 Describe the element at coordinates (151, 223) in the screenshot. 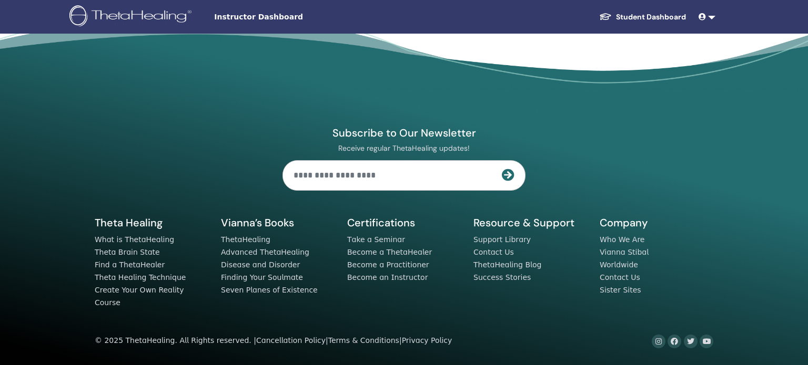

I see `h5: Theta Healing` at that location.